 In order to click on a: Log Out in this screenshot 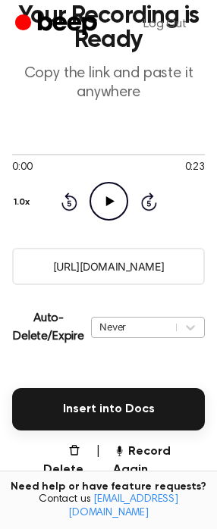, I will do `click(165, 24)`.